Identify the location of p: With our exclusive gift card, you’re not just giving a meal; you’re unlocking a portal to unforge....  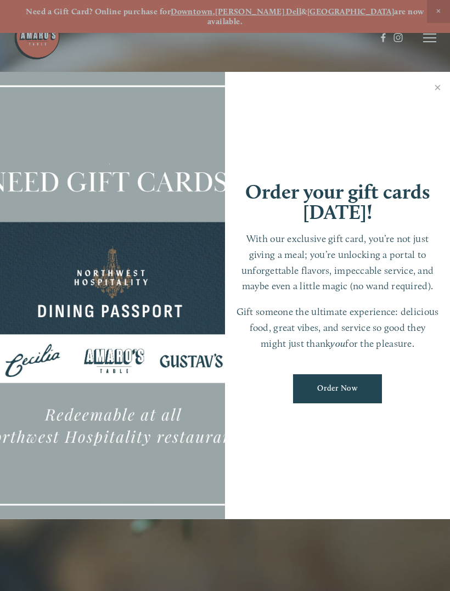
(338, 262).